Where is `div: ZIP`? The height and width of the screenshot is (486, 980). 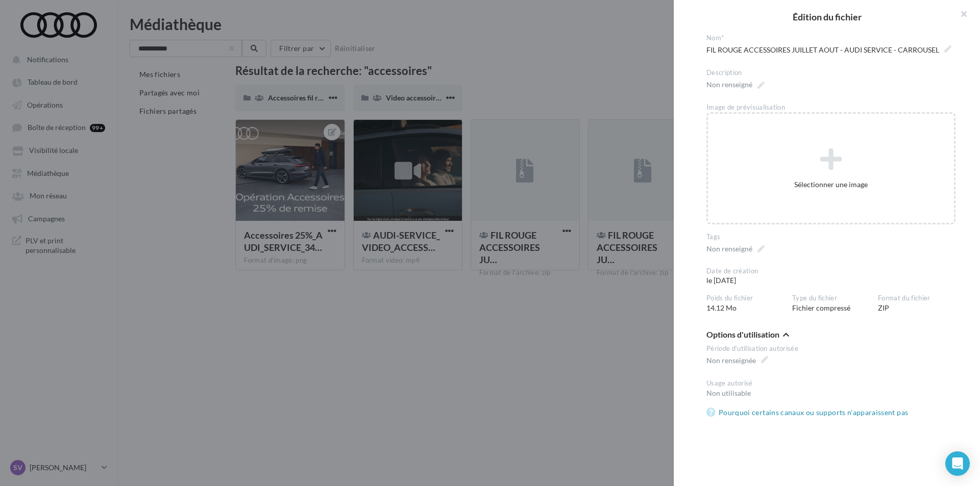 div: ZIP is located at coordinates (921, 303).